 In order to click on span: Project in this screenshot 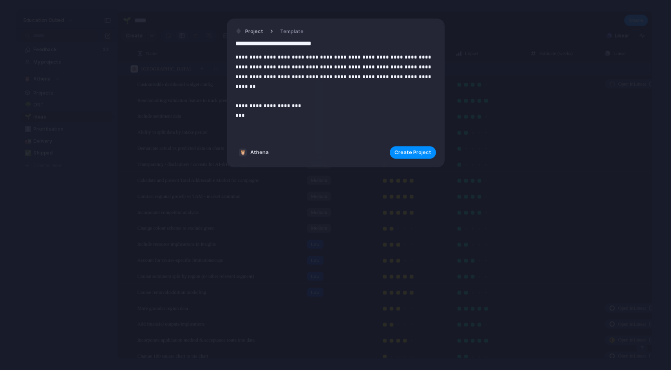, I will do `click(254, 31)`.